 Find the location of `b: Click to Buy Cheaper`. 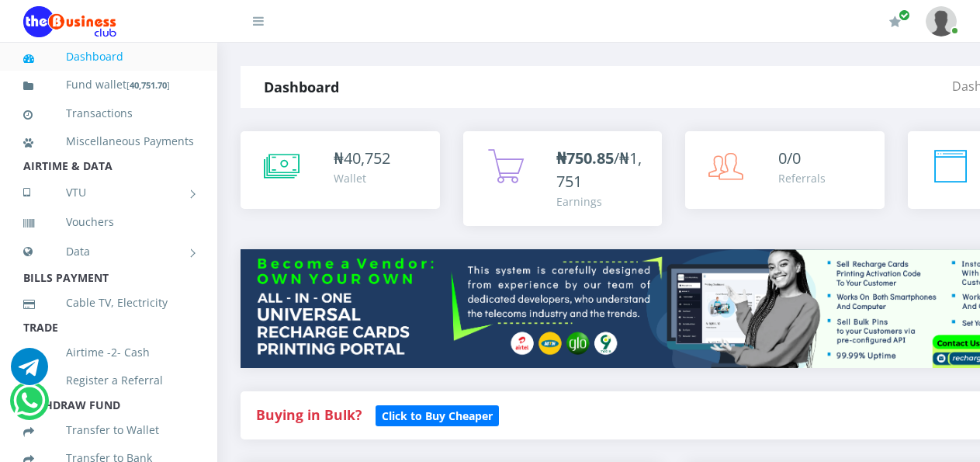

b: Click to Buy Cheaper is located at coordinates (437, 415).